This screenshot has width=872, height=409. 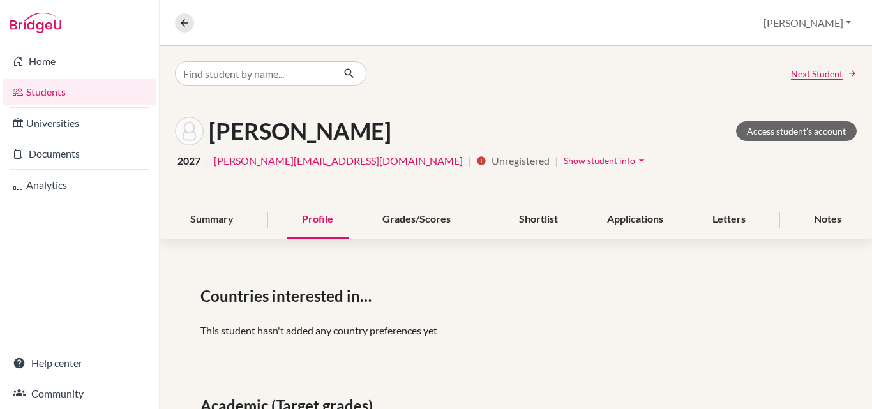 I want to click on i: info, so click(x=481, y=161).